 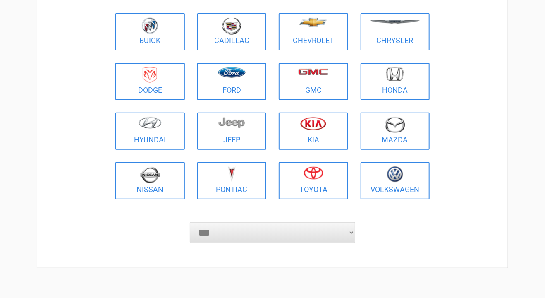 I want to click on img: buick, so click(x=150, y=26).